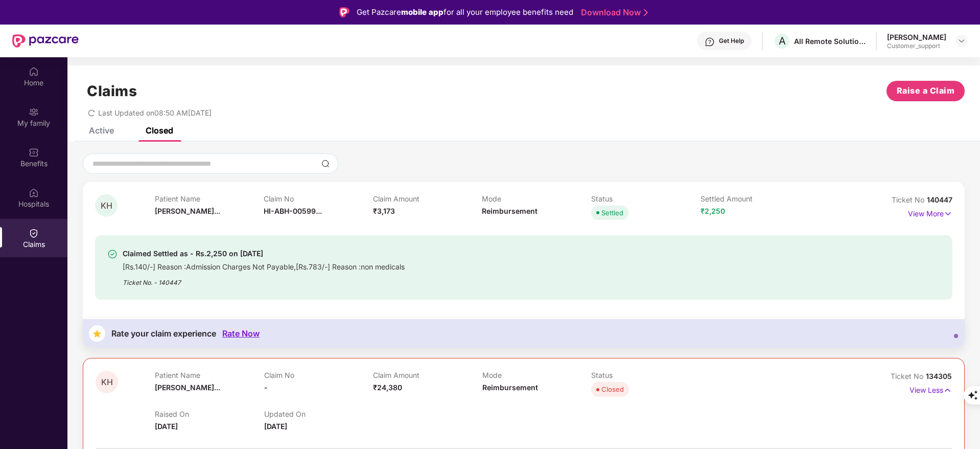 This screenshot has height=449, width=980. What do you see at coordinates (240, 333) in the screenshot?
I see `div: Rate Now` at bounding box center [240, 333].